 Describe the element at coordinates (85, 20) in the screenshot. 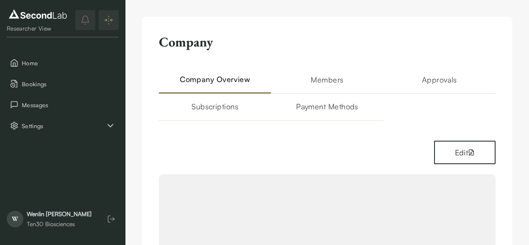

I see `button: notifications` at that location.